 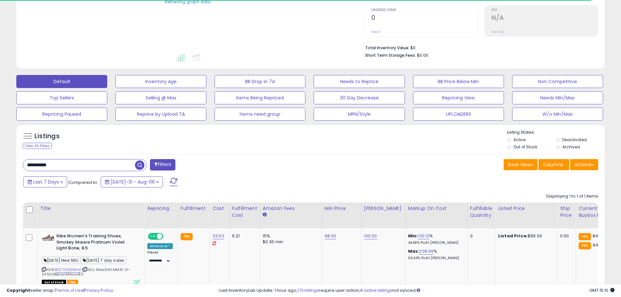 What do you see at coordinates (413, 236) in the screenshot?
I see `b: Min:` at bounding box center [413, 236].